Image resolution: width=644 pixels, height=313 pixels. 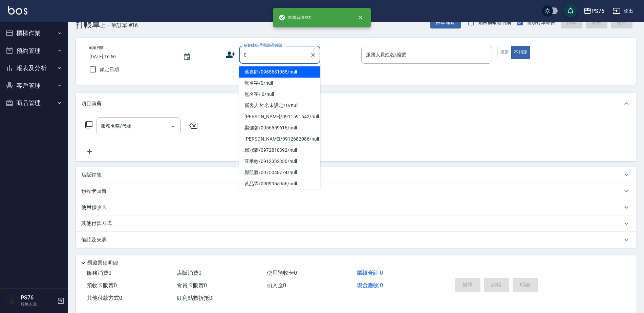 What do you see at coordinates (33, 51) in the screenshot?
I see `button: 預約管理` at bounding box center [33, 51].